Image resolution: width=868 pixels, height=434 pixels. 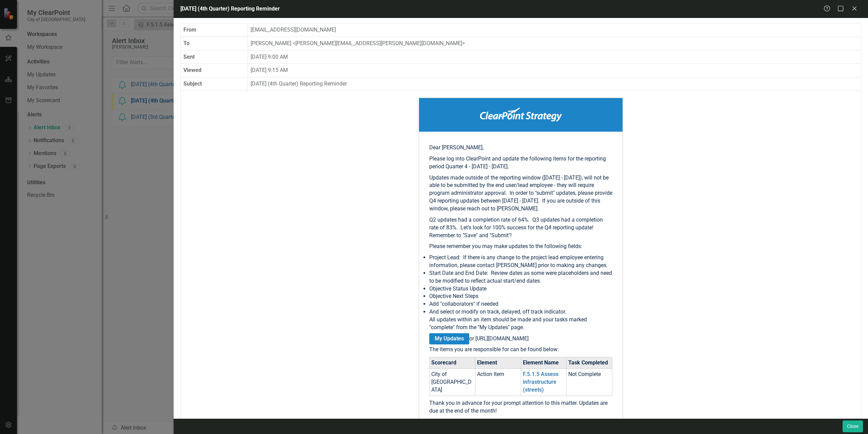 What do you see at coordinates (521, 289) in the screenshot?
I see `li: Objective Status Update` at bounding box center [521, 289].